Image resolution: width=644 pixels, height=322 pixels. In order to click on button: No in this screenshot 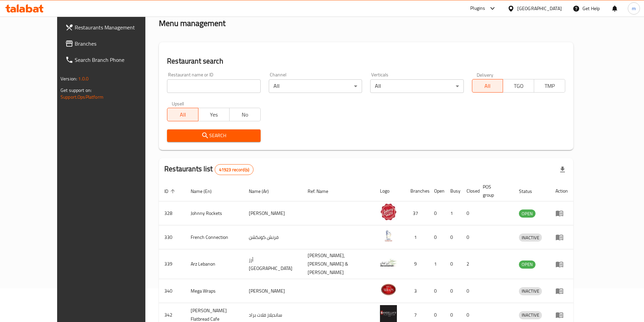, I will do `click(245, 114)`.